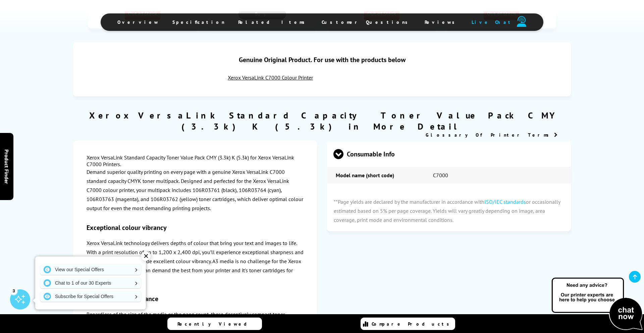  What do you see at coordinates (412, 324) in the screenshot?
I see `span: Compare Products` at bounding box center [412, 324].